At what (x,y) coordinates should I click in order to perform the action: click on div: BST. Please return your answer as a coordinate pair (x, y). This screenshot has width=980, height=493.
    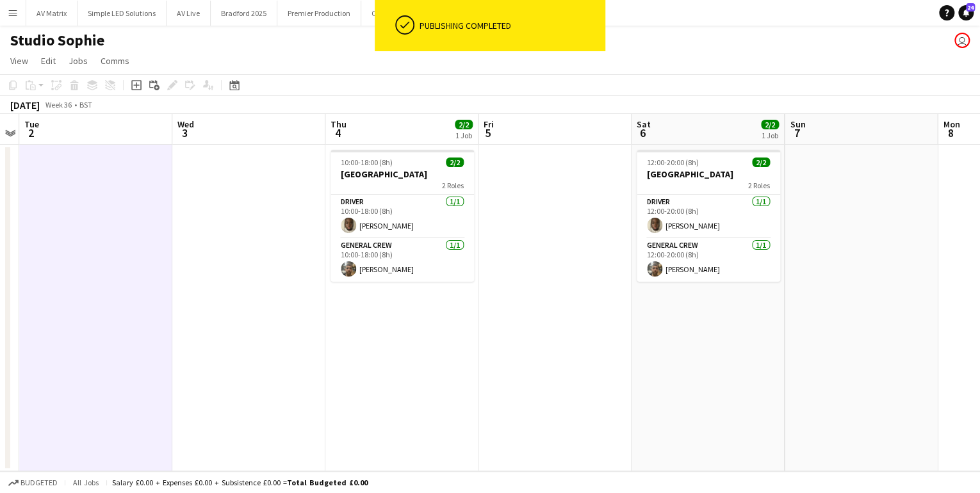
    Looking at the image, I should click on (86, 104).